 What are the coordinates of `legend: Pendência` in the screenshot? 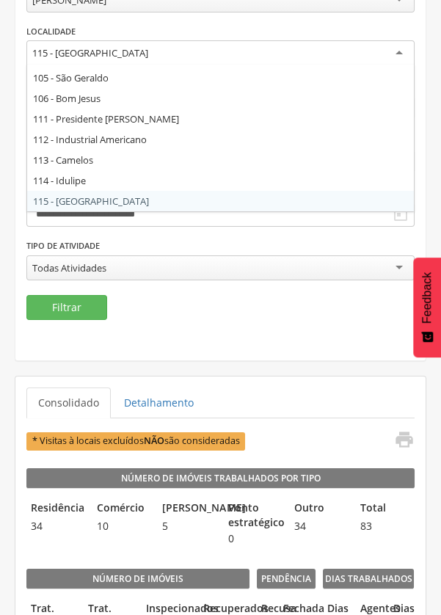 It's located at (286, 579).